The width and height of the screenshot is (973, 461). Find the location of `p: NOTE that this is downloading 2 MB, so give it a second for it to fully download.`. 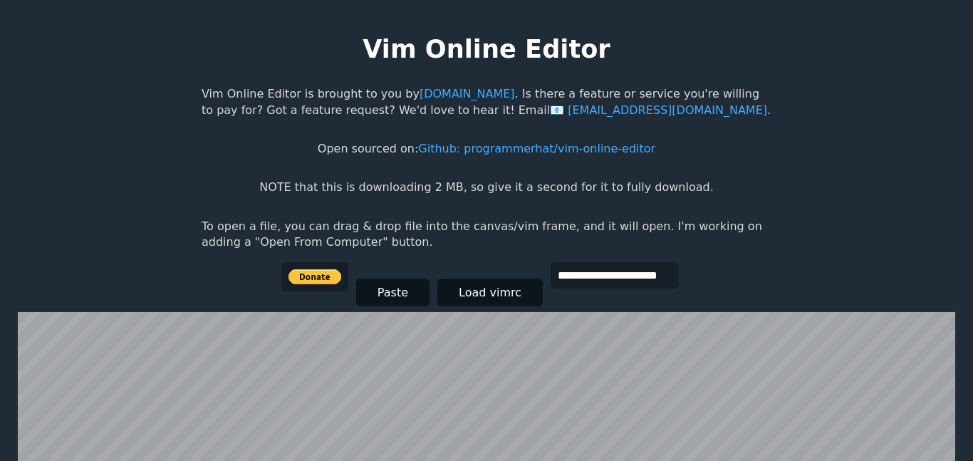

p: NOTE that this is downloading 2 MB, so give it a second for it to fully download. is located at coordinates (486, 187).